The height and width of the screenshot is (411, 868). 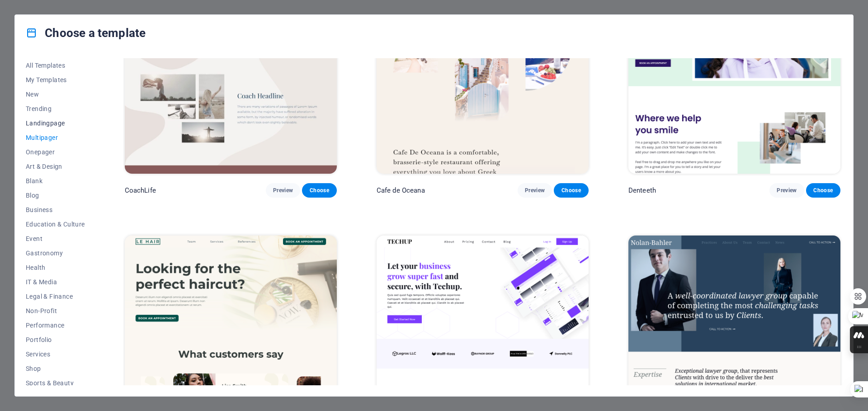 I want to click on span: Non-Profit, so click(x=55, y=311).